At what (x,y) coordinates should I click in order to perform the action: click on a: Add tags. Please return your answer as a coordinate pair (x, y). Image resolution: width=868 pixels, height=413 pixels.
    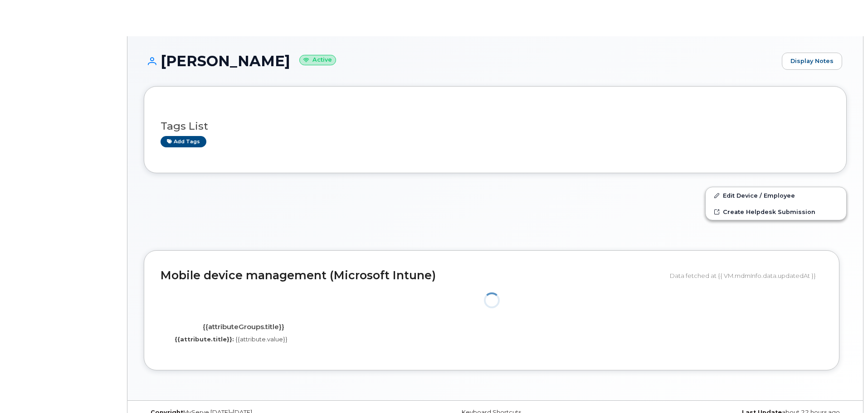
    Looking at the image, I should click on (183, 141).